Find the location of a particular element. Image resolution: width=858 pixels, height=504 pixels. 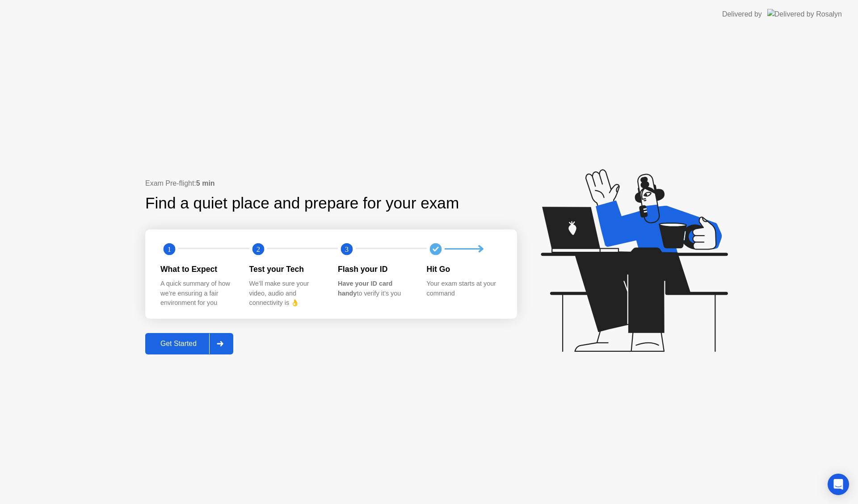

div: A quick summary of how we’re ensuring a fair environment for you is located at coordinates (198, 293).